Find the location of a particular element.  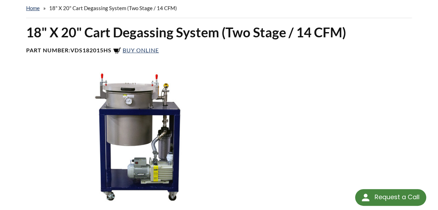

h1: 18" X 20" Cart Degassing System (Two Stage / 14 CFM) is located at coordinates (219, 32).